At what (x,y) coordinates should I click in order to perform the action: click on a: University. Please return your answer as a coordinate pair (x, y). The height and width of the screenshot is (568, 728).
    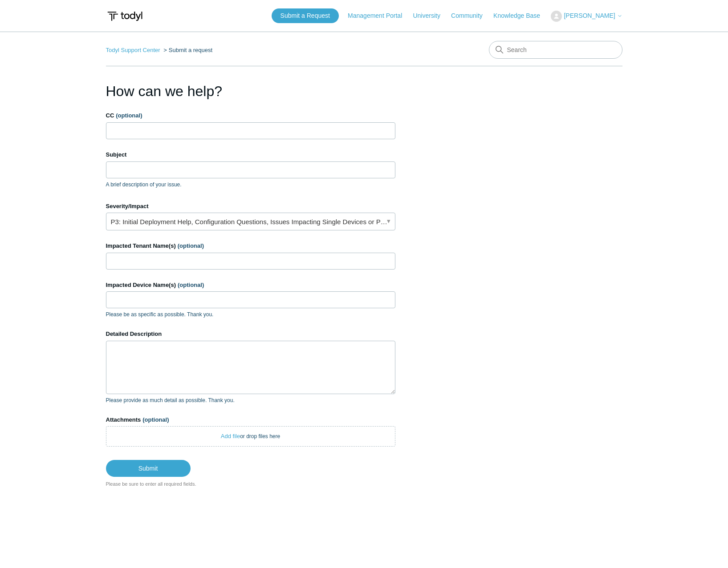
    Looking at the image, I should click on (431, 16).